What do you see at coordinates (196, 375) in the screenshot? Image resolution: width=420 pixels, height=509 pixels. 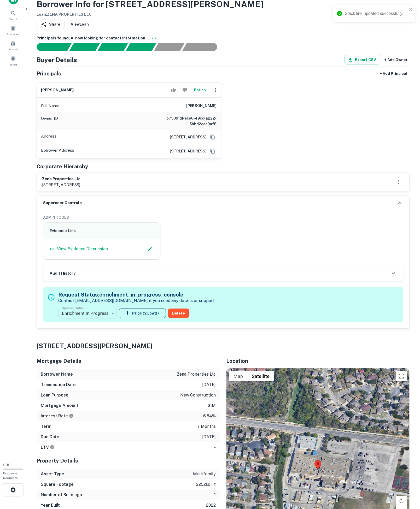 I see `p: zena properties llc` at bounding box center [196, 375].